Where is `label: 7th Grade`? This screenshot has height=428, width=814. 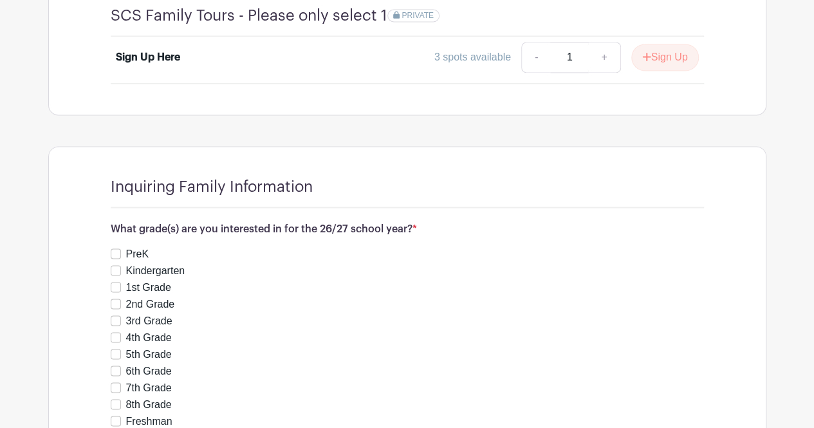 label: 7th Grade is located at coordinates (149, 387).